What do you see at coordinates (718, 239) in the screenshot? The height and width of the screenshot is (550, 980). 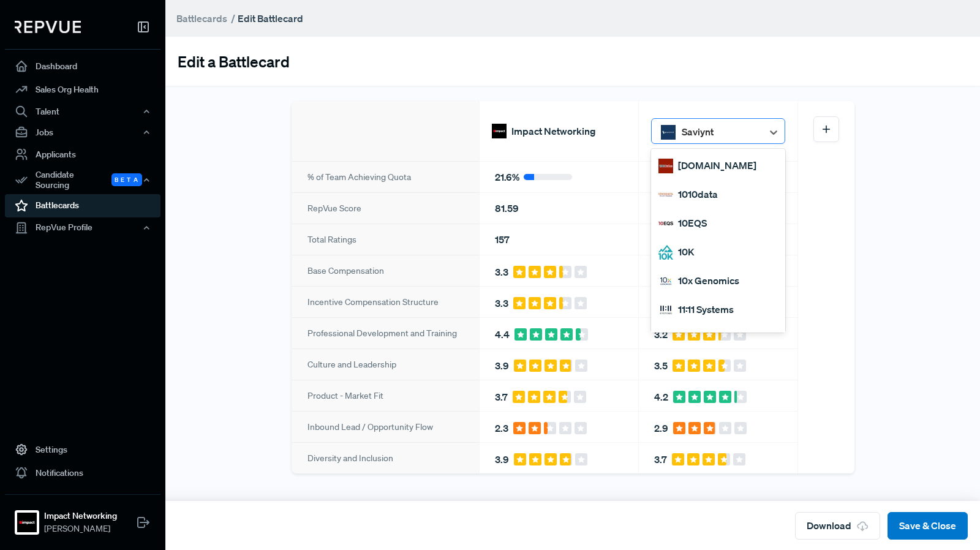 I see `div: 82` at bounding box center [718, 239].